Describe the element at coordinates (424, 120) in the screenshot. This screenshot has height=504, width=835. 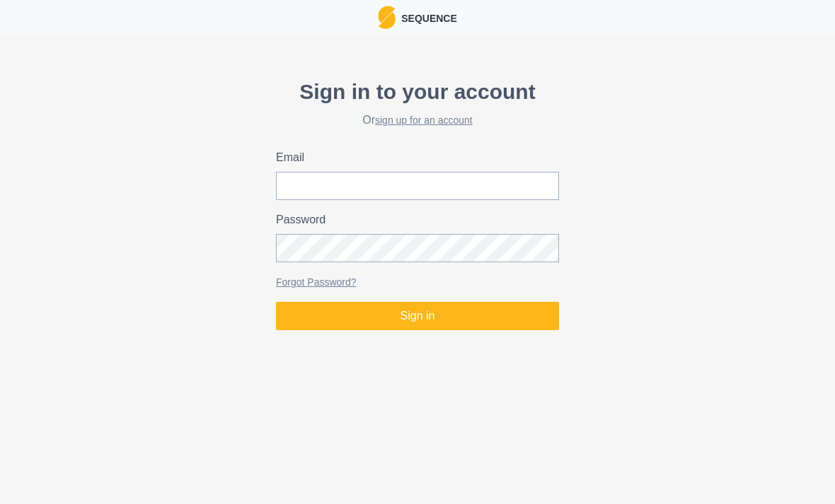
I see `a: sign up for an account` at that location.